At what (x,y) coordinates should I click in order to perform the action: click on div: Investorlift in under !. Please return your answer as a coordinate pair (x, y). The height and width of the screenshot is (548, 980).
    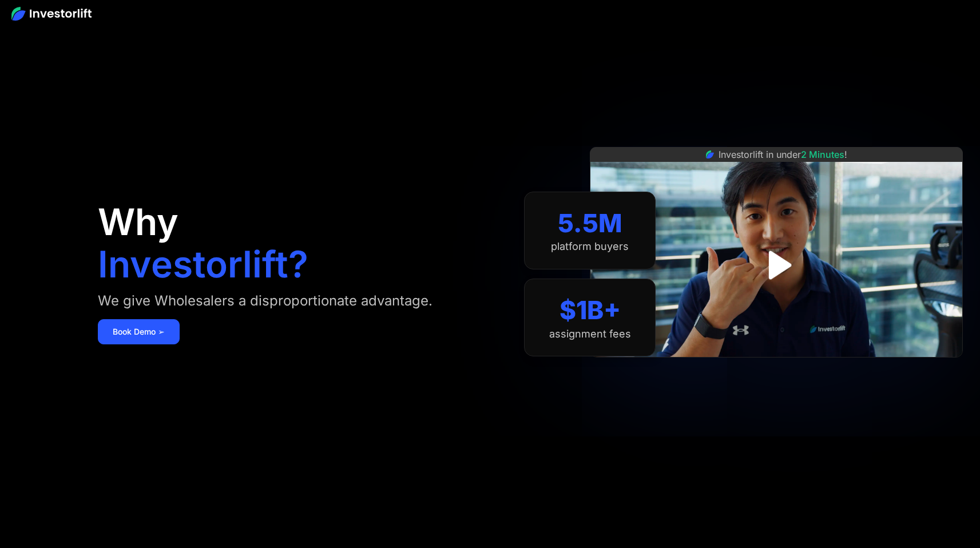
    Looking at the image, I should click on (782, 155).